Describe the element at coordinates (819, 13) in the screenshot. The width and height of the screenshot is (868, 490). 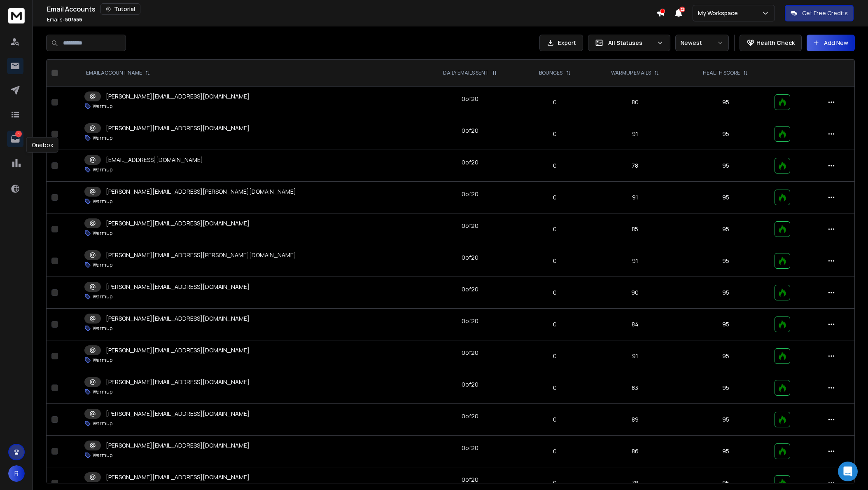
I see `button: Get Free Credits` at that location.